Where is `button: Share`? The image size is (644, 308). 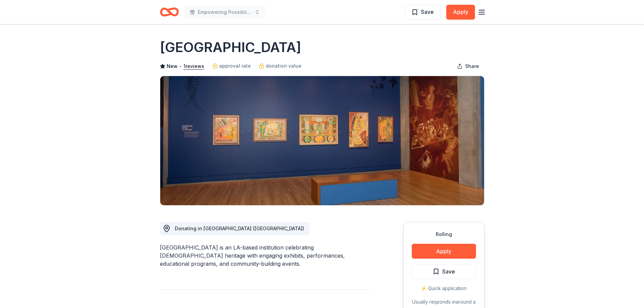 button: Share is located at coordinates (468, 66).